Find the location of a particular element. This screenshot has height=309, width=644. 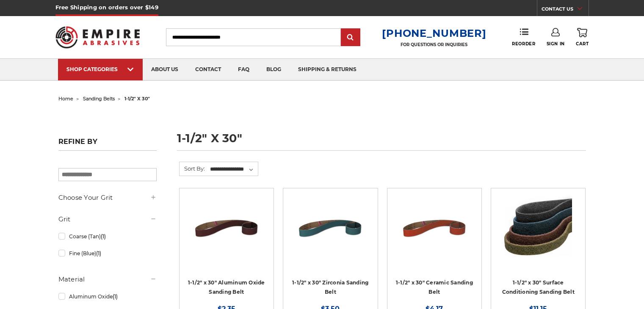

span: Cart is located at coordinates (583, 44).